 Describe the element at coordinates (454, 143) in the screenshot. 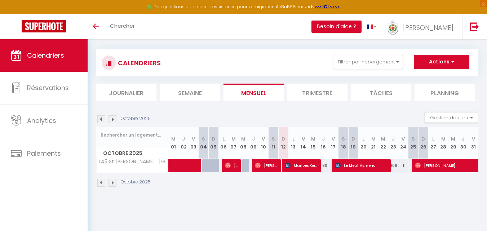

I see `th: 29` at that location.